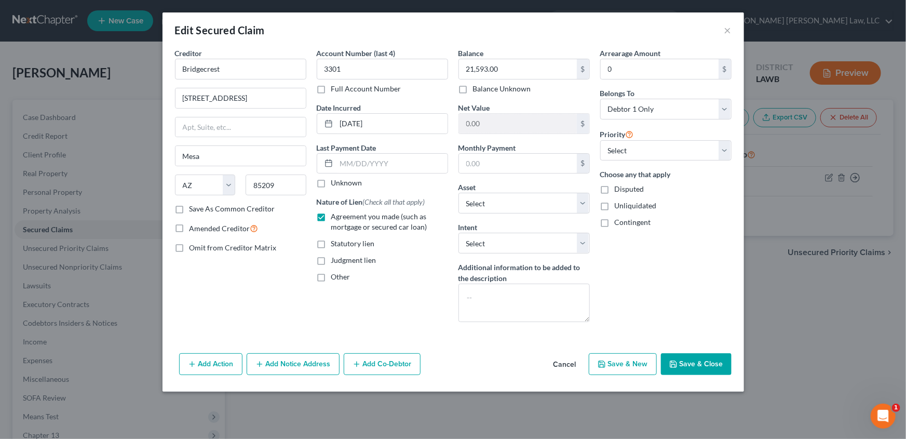 The width and height of the screenshot is (906, 439). I want to click on span: Omit from Creditor Matrix, so click(233, 247).